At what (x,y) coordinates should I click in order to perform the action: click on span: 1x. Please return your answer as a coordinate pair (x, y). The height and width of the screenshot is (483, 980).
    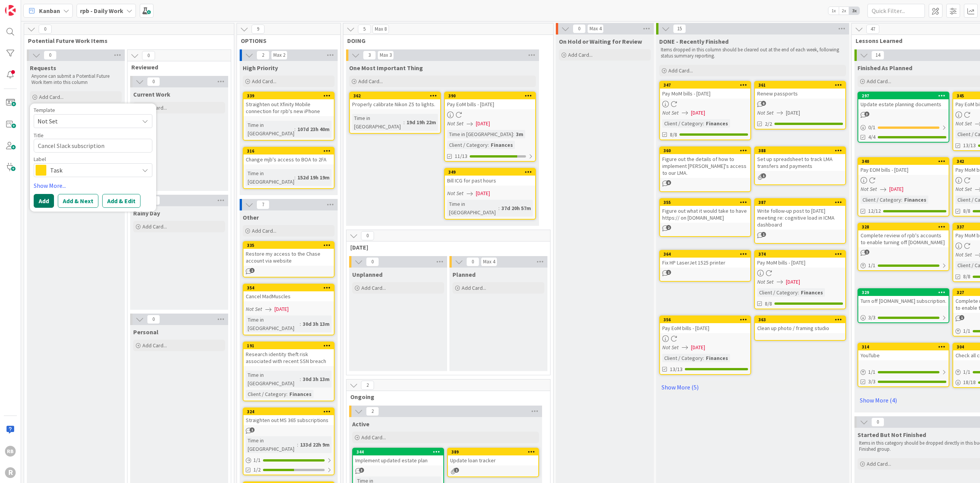
    Looking at the image, I should click on (834, 10).